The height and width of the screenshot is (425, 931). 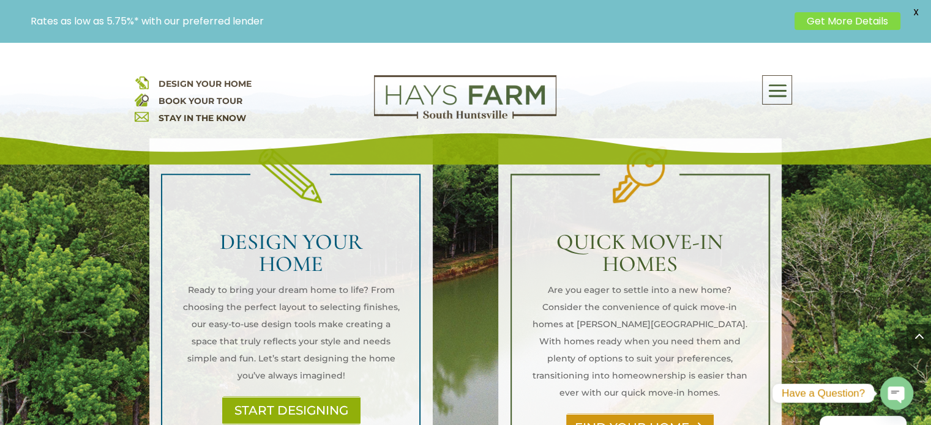 What do you see at coordinates (639, 256) in the screenshot?
I see `h2: QUICK MOVE-IN HOMES` at bounding box center [639, 256].